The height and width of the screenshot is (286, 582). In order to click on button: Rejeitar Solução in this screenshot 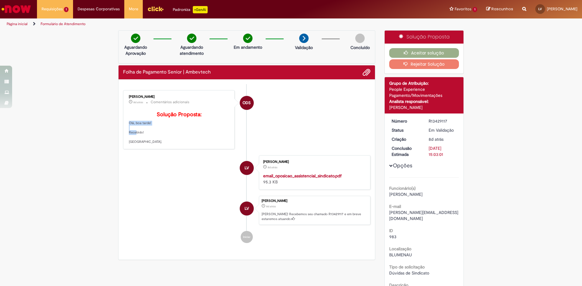, I will do `click(424, 64)`.